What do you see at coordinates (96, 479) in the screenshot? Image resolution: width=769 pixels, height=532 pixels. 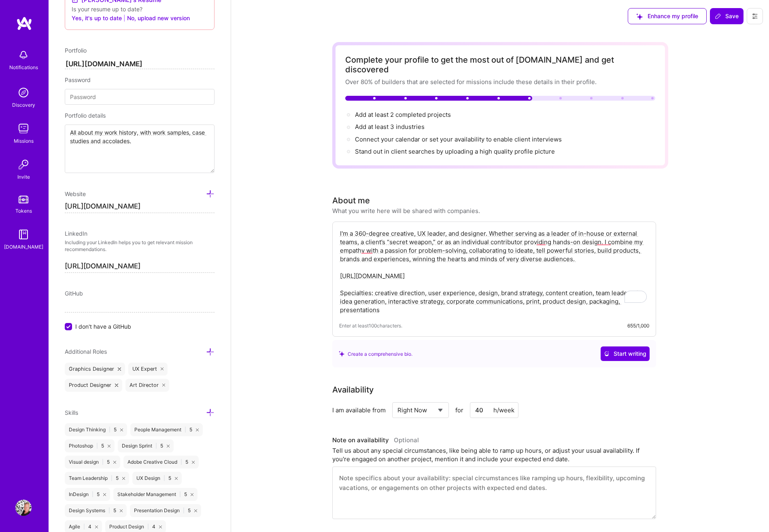 I see `div: Team Leadership 5` at bounding box center [96, 479].